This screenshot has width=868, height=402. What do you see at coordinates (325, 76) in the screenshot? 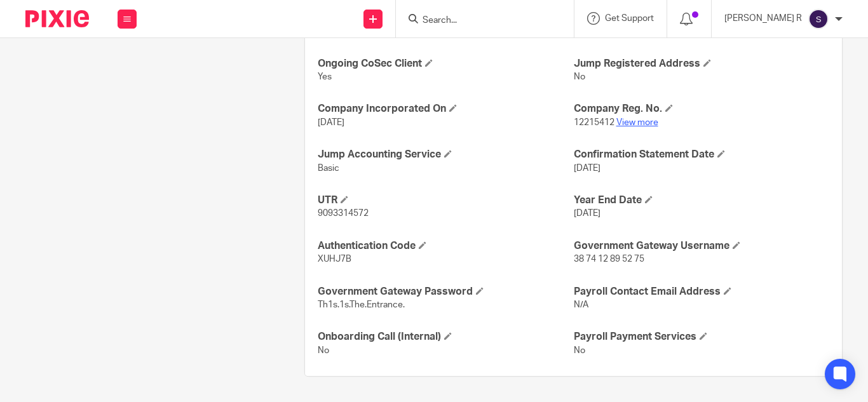
I see `span: Yes` at bounding box center [325, 76].